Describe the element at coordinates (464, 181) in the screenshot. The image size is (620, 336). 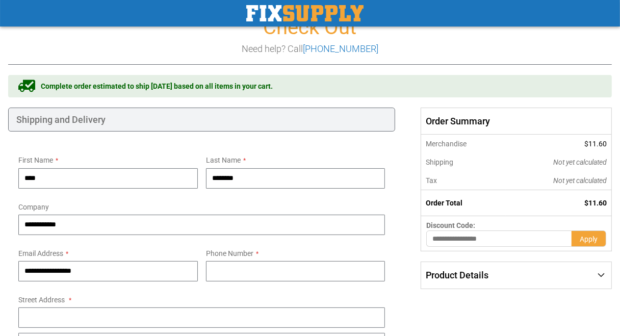
I see `th: Tax` at that location.